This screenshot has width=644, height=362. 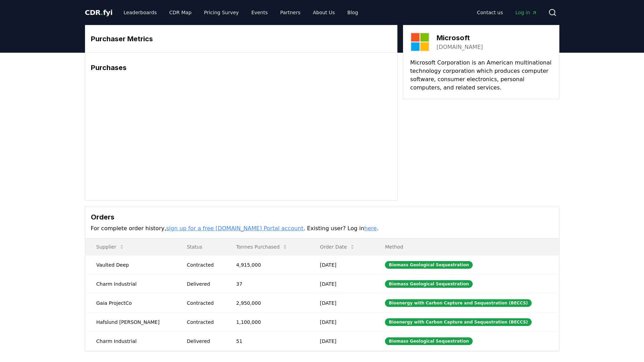 What do you see at coordinates (130, 265) in the screenshot?
I see `td: Vaulted Deep` at bounding box center [130, 265].